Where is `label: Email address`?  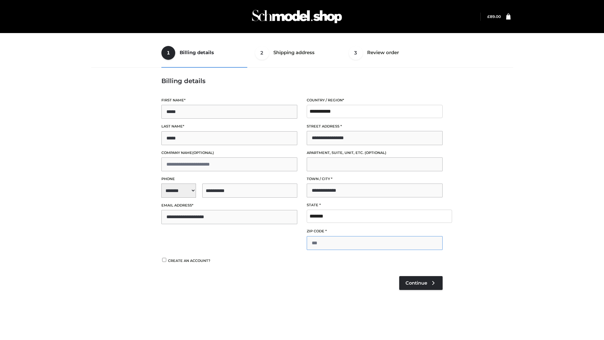 label: Email address is located at coordinates (229, 205).